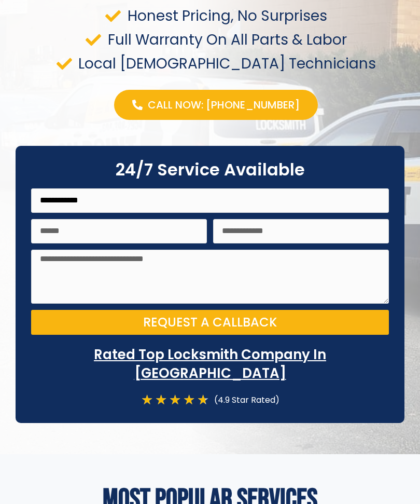  Describe the element at coordinates (210, 322) in the screenshot. I see `span: Request a Callback` at that location.